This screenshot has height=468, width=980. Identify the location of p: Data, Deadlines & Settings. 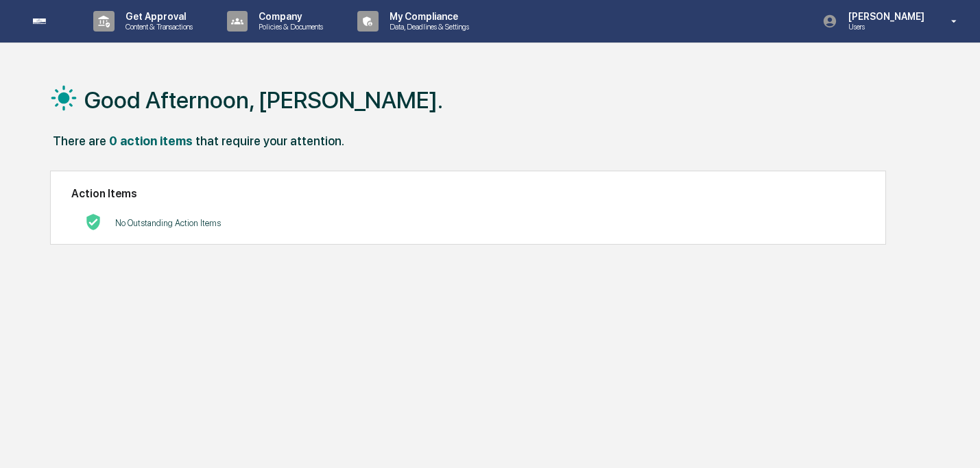
(428, 27).